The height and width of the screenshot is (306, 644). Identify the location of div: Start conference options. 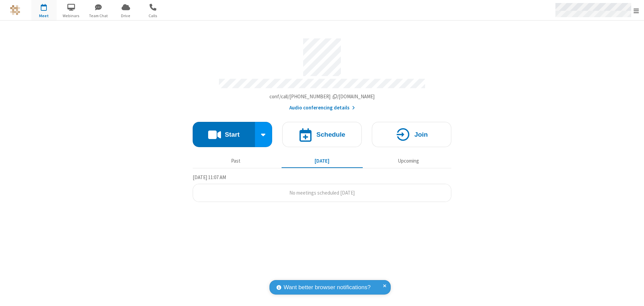
(264, 134).